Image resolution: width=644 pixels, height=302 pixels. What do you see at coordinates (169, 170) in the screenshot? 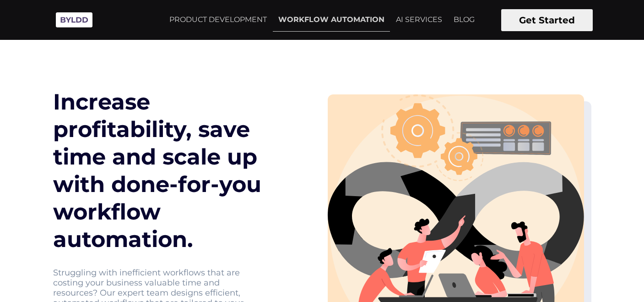
I see `h1: Increase profitability, save time and scale up with done-for-you workflow automation.` at bounding box center [169, 170].